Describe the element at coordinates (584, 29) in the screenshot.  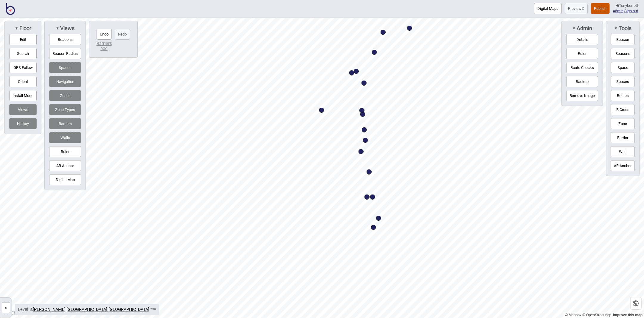
I see `span: Admin` at that location.